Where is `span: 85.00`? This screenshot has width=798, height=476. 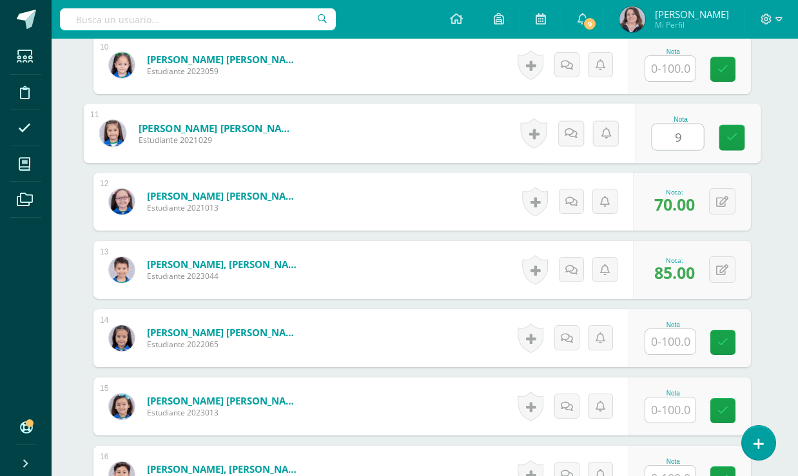
span: 85.00 is located at coordinates (674, 273).